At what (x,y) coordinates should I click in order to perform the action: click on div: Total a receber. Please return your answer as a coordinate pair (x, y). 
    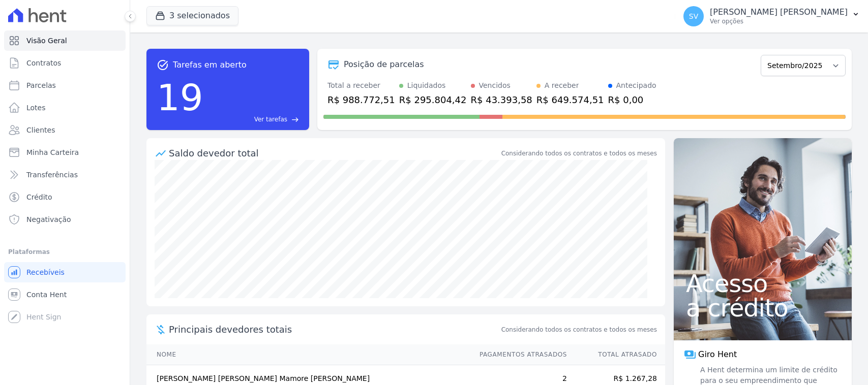
    Looking at the image, I should click on (361, 85).